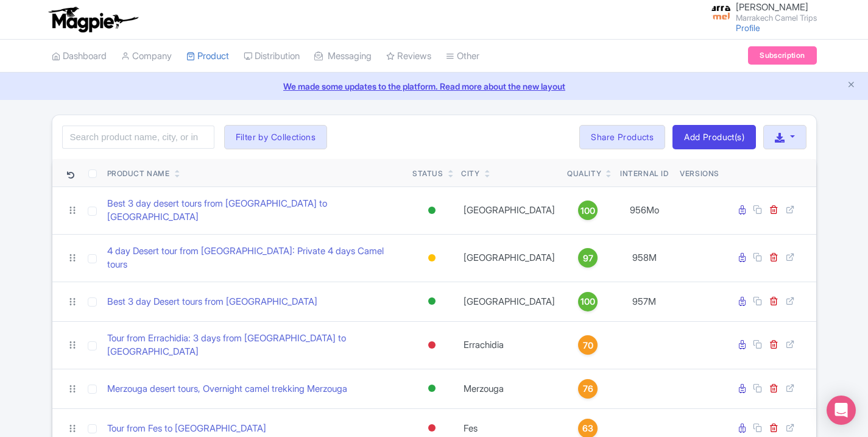 The image size is (868, 437). What do you see at coordinates (588, 258) in the screenshot?
I see `span: 97` at bounding box center [588, 258].